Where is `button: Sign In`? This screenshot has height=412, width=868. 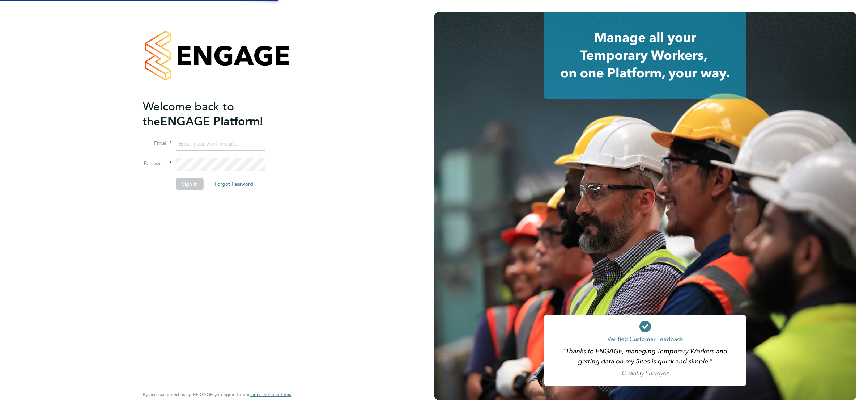 button: Sign In is located at coordinates (190, 184).